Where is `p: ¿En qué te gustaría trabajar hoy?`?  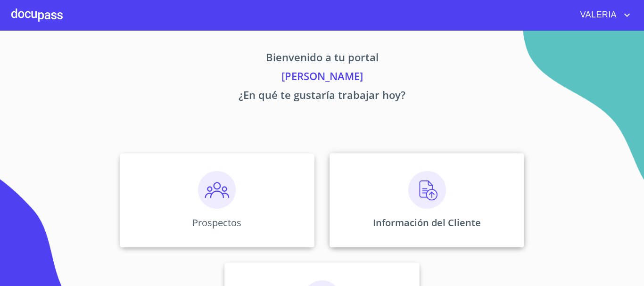 p: ¿En qué te gustaría trabajar hoy? is located at coordinates (322, 96).